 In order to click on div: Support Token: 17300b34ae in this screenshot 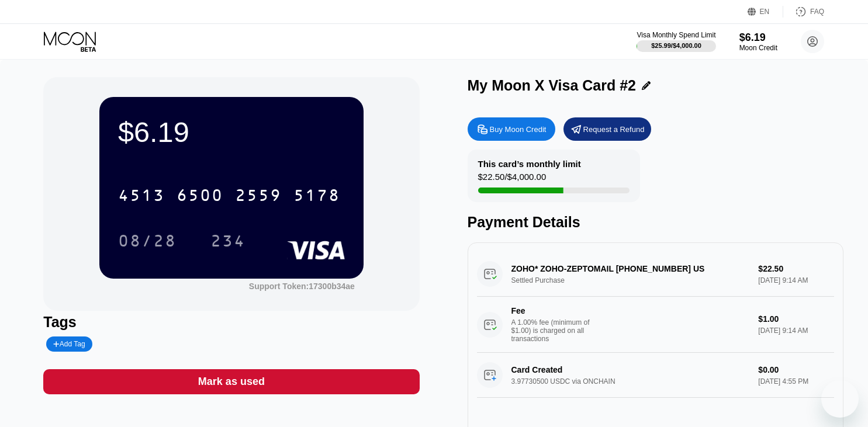, I will do `click(302, 287)`.